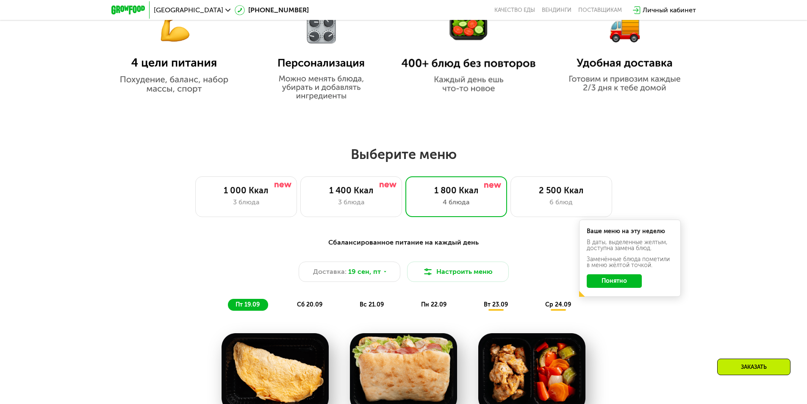  What do you see at coordinates (514, 10) in the screenshot?
I see `a: Качество еды` at bounding box center [514, 10].